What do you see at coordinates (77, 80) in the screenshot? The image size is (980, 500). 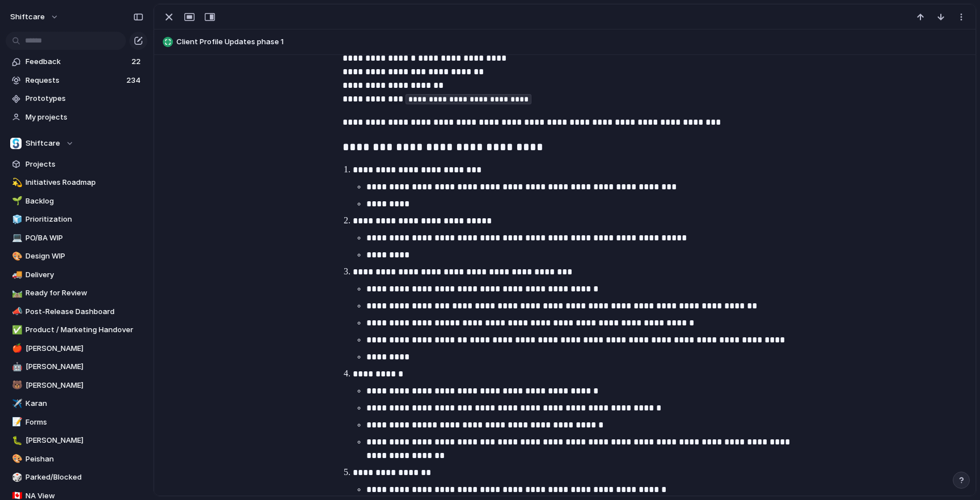 I see `a: Requests234` at bounding box center [77, 80].